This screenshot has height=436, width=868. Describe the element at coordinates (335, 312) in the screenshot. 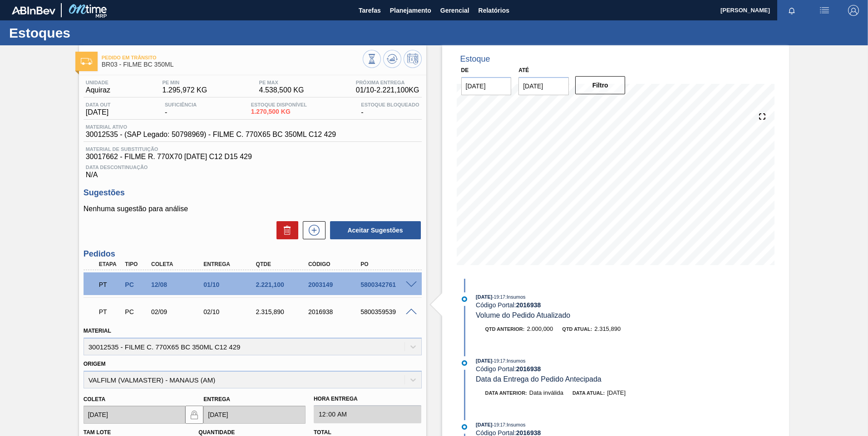

I see `div: 2016938` at that location.